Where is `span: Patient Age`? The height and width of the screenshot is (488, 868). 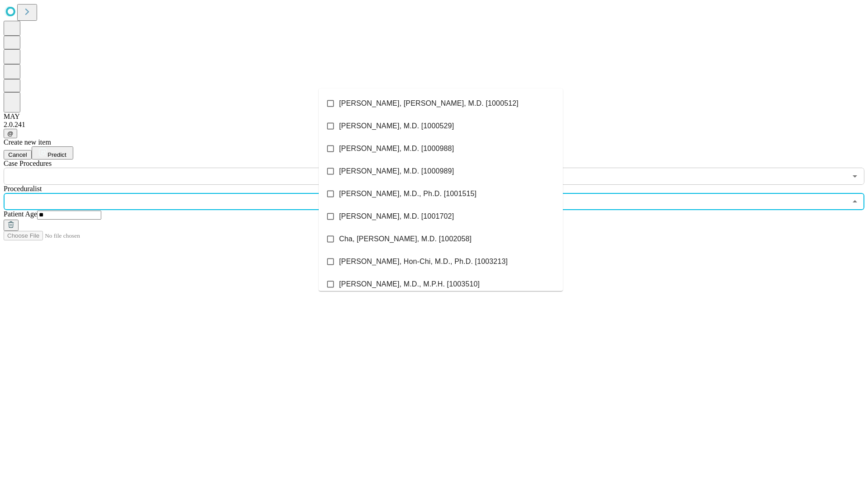
span: Patient Age is located at coordinates (21, 214).